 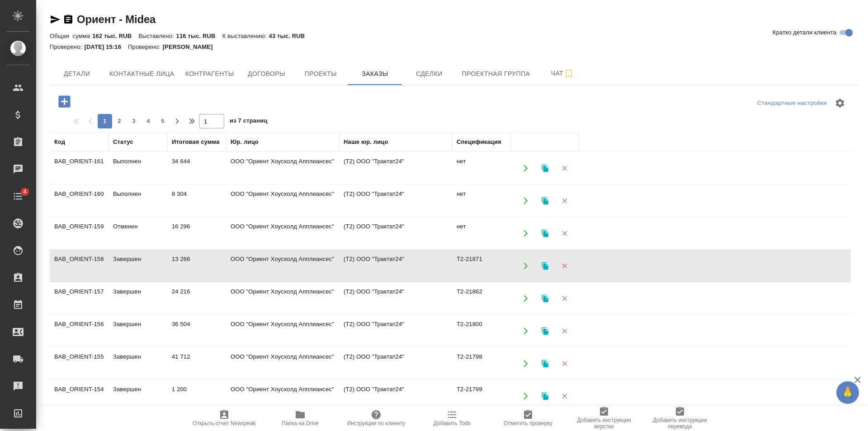 What do you see at coordinates (134, 121) in the screenshot?
I see `button: 3` at bounding box center [134, 121].